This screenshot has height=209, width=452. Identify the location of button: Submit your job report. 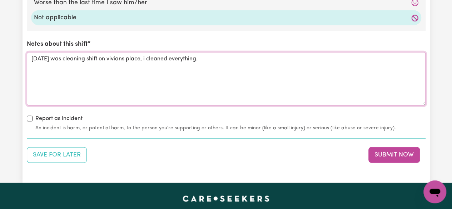
(394, 155).